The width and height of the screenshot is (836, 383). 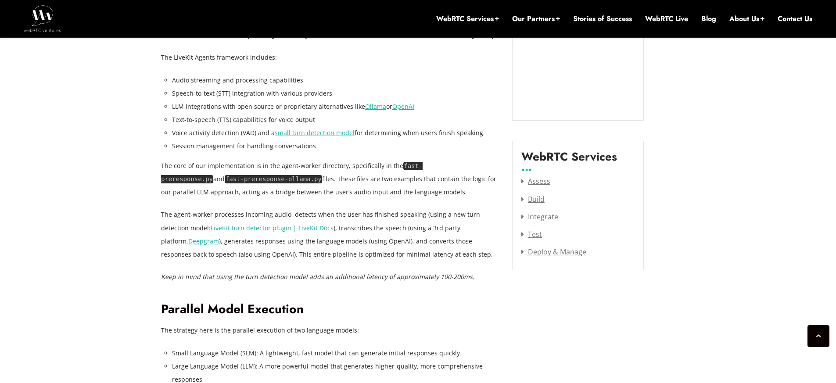 I want to click on a: Assess, so click(x=536, y=181).